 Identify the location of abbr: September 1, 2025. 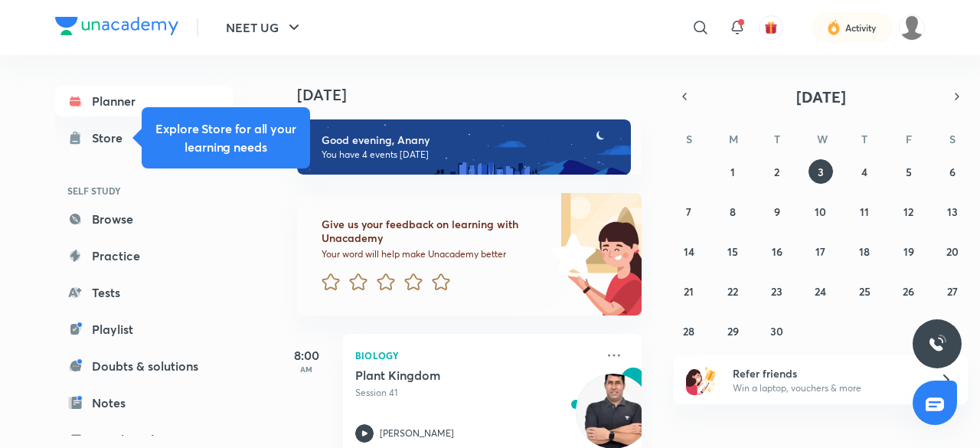
(733, 172).